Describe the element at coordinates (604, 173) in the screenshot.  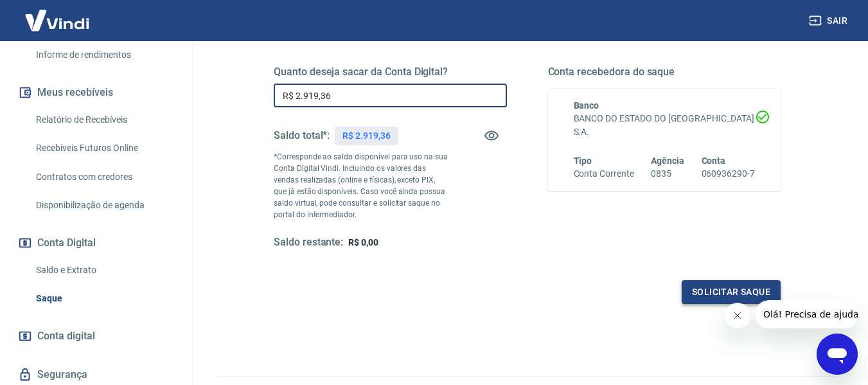
I see `h6: Conta Corrente` at that location.